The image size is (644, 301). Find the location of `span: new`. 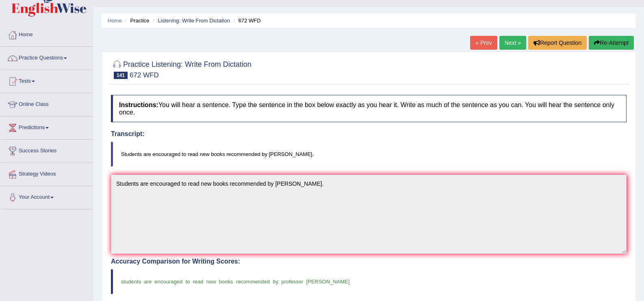

span: new is located at coordinates (211, 281).